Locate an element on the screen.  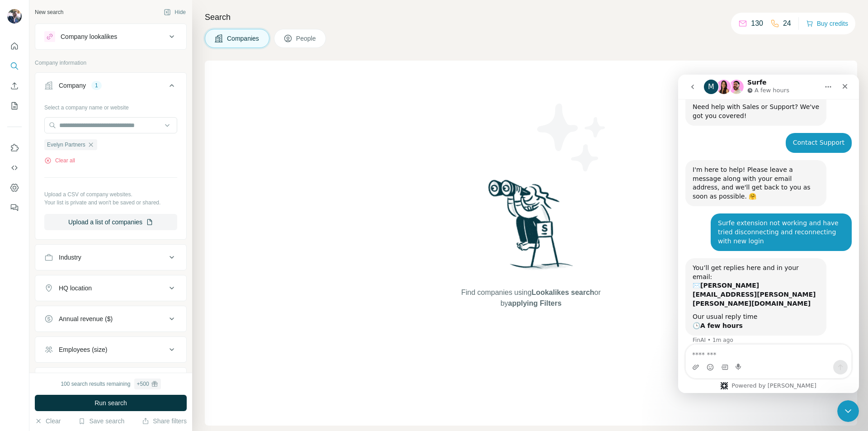
div: Company lookalikes is located at coordinates (88, 37).